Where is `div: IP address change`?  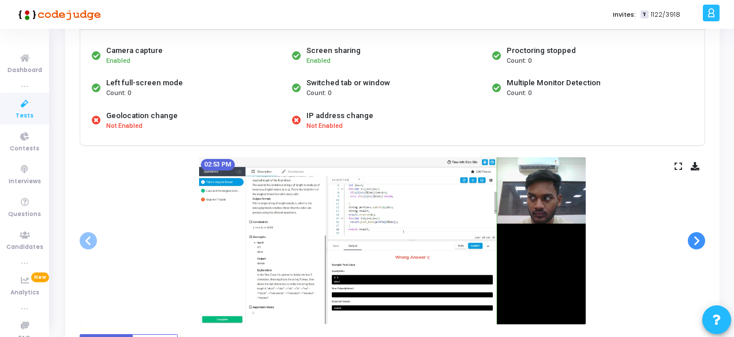 div: IP address change is located at coordinates (340, 116).